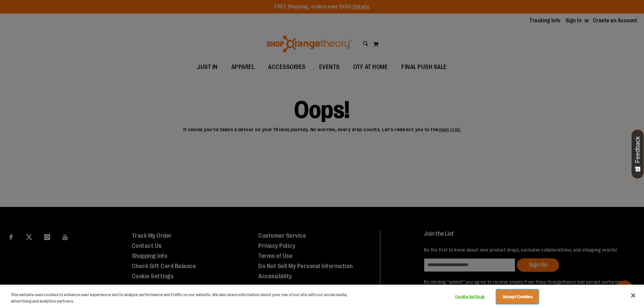  What do you see at coordinates (638, 150) in the screenshot?
I see `span: Feedback` at bounding box center [638, 150].